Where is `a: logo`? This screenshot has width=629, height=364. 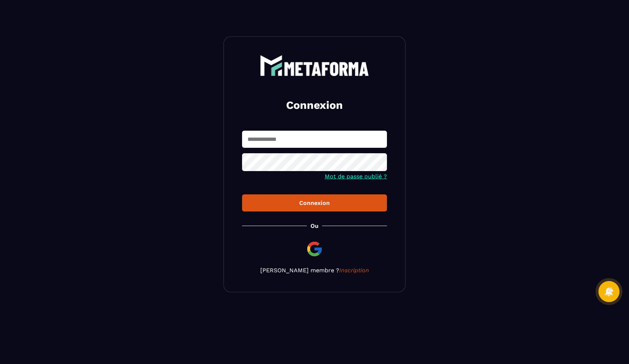
a: logo is located at coordinates (314, 66).